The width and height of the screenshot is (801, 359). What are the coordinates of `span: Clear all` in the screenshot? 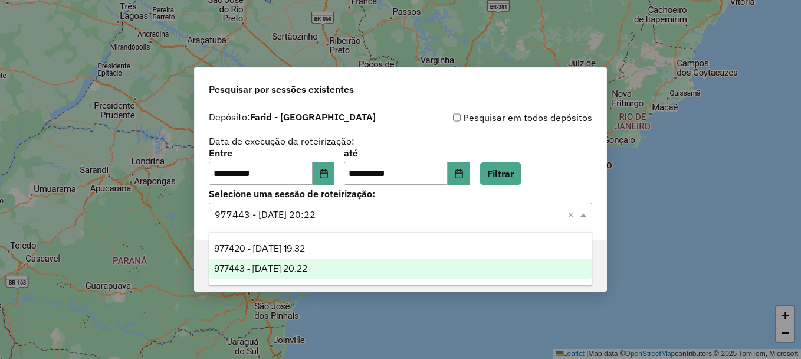 It's located at (572, 214).